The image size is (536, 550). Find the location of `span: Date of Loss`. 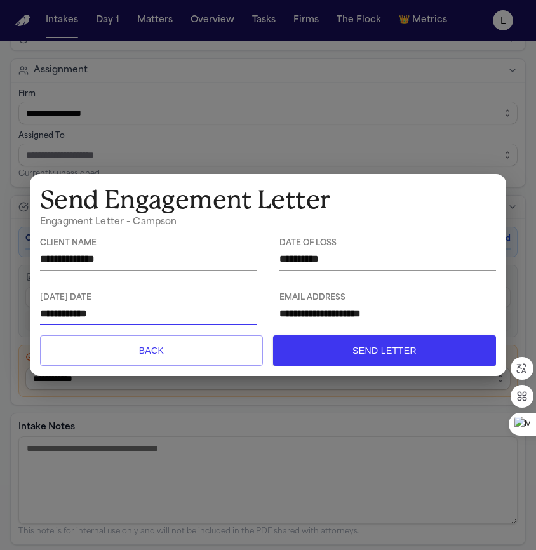

span: Date of Loss is located at coordinates (388, 243).